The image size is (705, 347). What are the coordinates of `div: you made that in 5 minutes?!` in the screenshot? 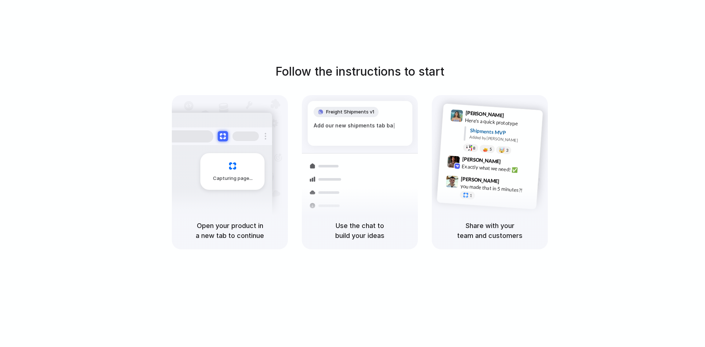 It's located at (496, 188).